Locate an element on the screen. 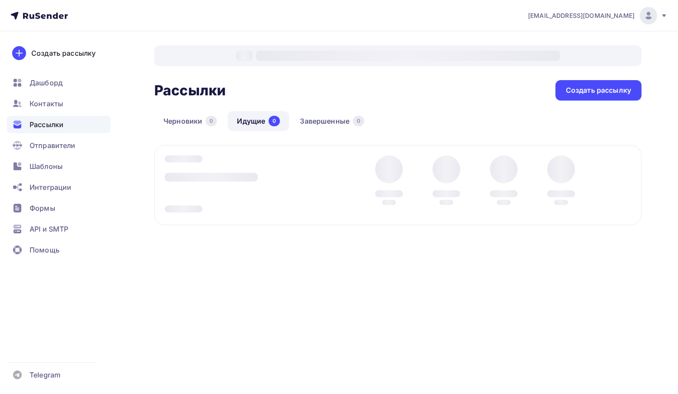 The image size is (678, 394). a: Рассылки is located at coordinates (59, 124).